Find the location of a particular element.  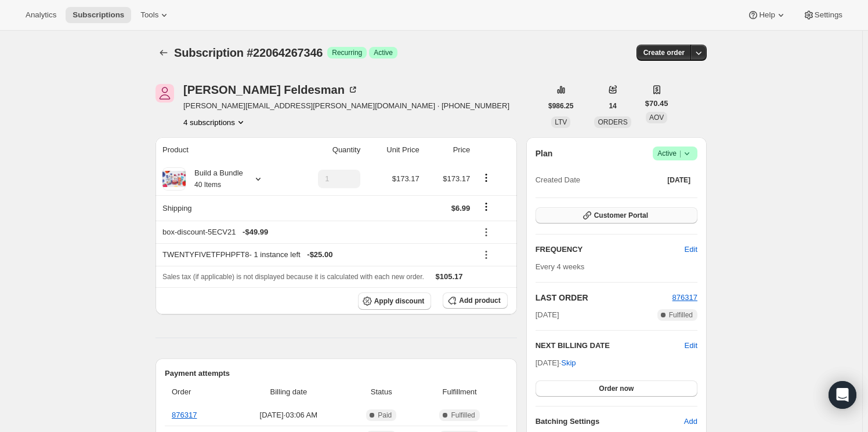

span: Tools is located at coordinates (149, 15).